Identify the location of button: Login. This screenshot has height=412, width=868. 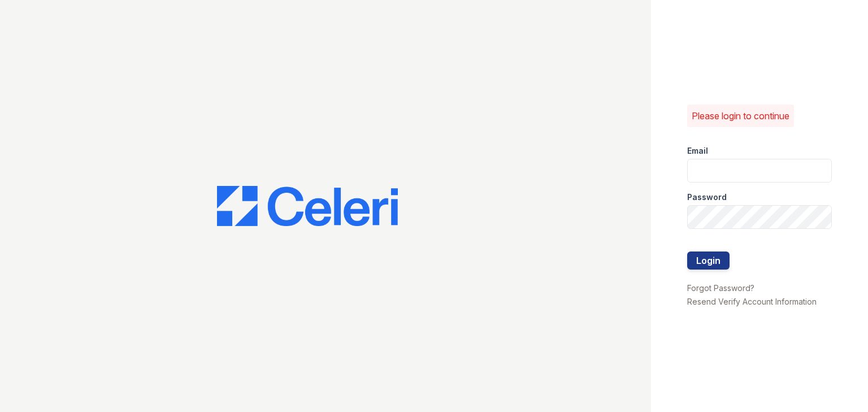
(708, 260).